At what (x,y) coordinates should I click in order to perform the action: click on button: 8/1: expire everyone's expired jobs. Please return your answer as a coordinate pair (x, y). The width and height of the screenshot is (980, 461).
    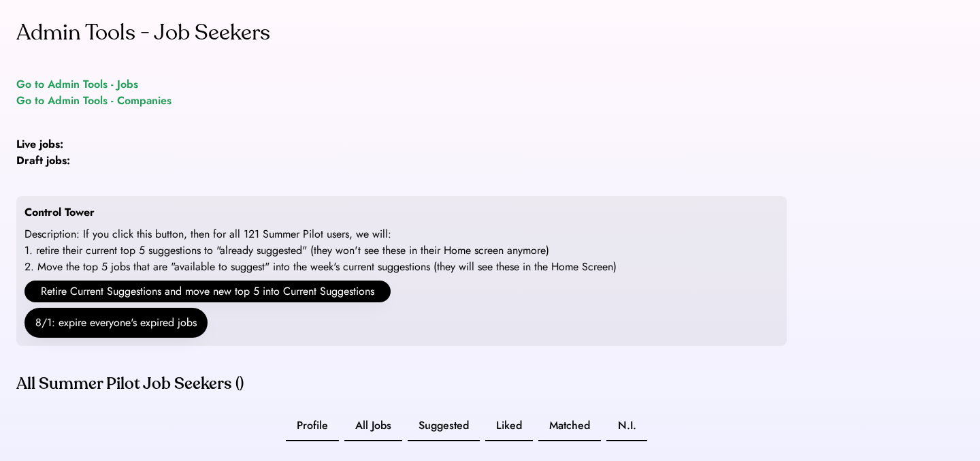
    Looking at the image, I should click on (116, 323).